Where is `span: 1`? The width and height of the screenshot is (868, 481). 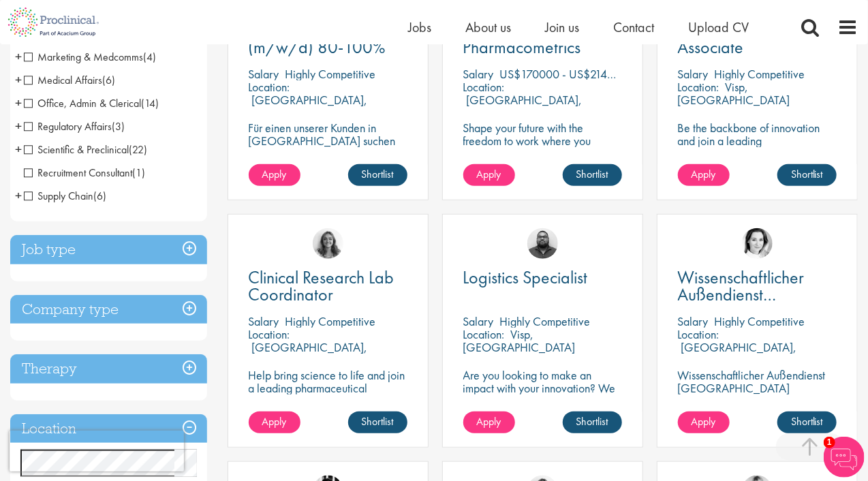 span: 1 is located at coordinates (830, 442).